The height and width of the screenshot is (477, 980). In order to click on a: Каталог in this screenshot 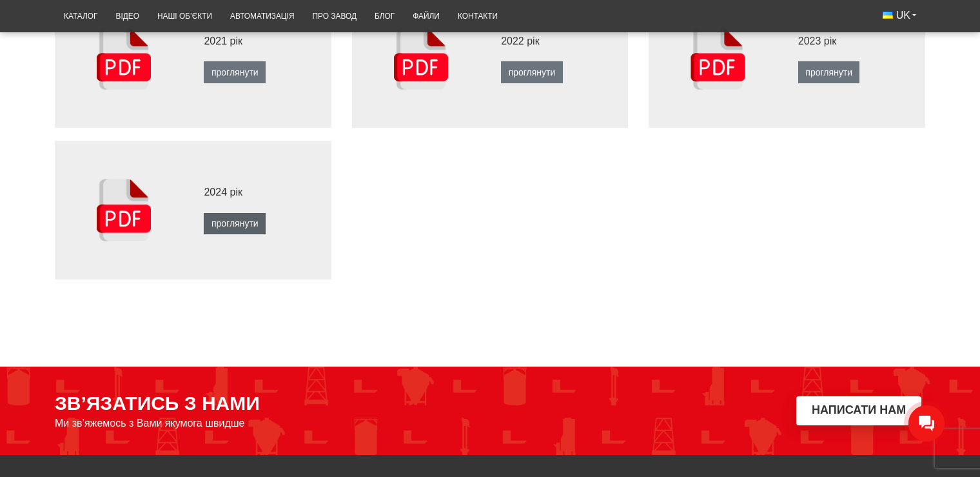, I will do `click(80, 16)`.